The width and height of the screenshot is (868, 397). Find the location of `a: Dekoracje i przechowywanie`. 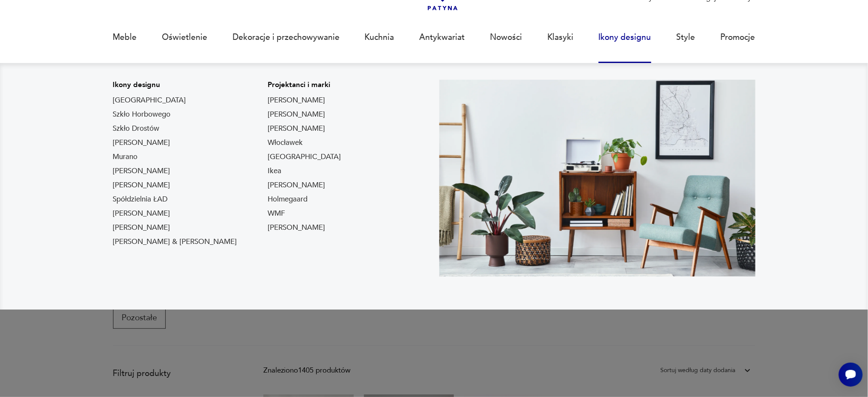

a: Dekoracje i przechowywanie is located at coordinates (286, 37).